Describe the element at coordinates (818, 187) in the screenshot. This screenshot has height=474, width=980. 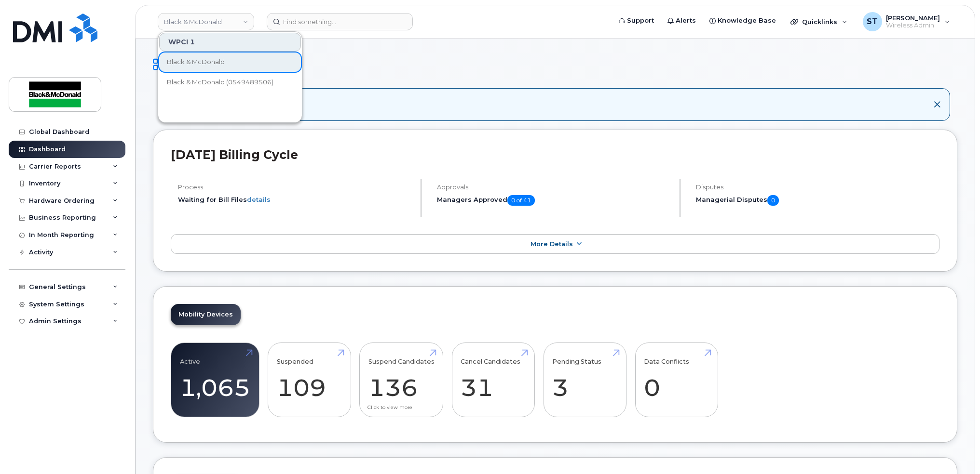
I see `h4: Disputes` at that location.